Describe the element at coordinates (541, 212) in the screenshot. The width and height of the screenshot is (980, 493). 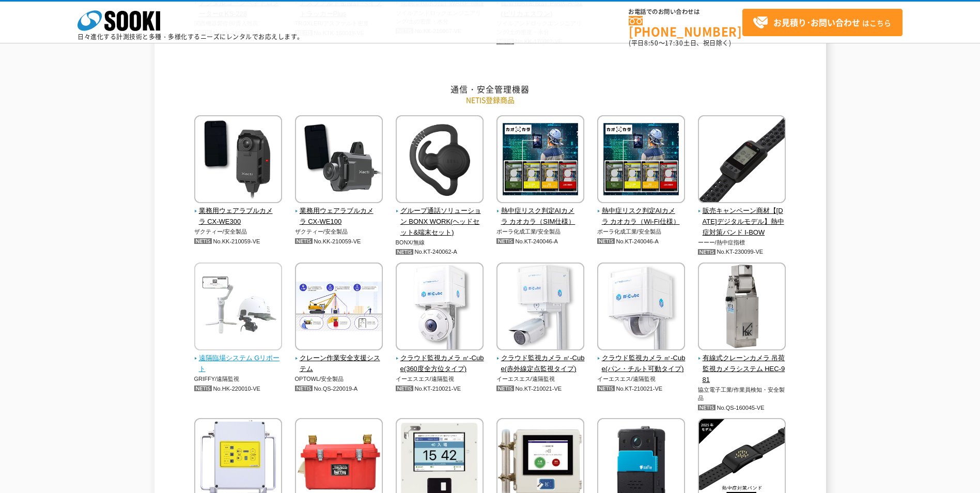
I see `a: 熱中症リスク判定AIカメラ カオカラ（SIM仕様）` at that location.